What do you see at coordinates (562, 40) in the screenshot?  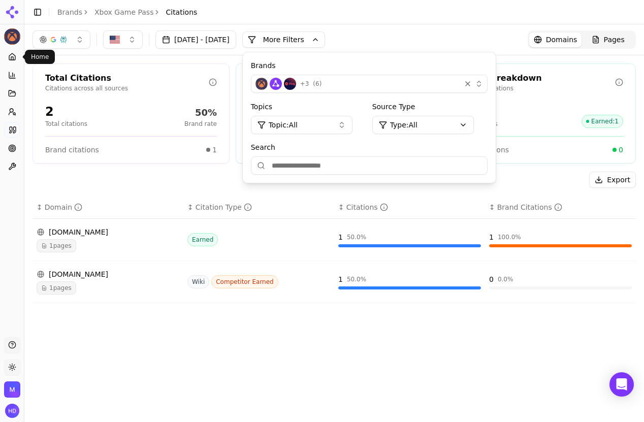 I see `span: Domains` at bounding box center [562, 40].